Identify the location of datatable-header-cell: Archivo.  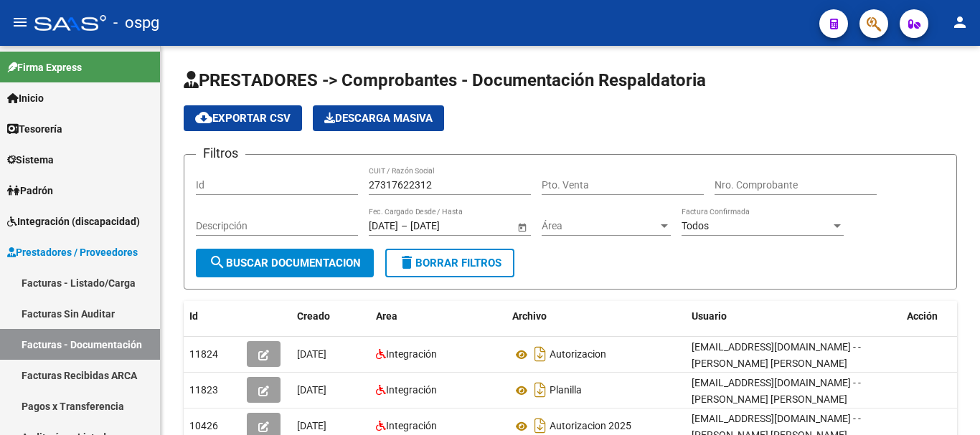
(596, 316).